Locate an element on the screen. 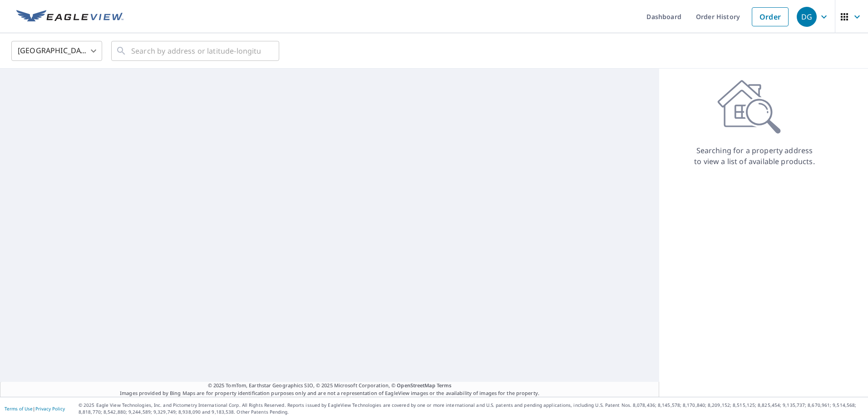 This screenshot has height=420, width=868. a: OpenStreetMap is located at coordinates (416, 385).